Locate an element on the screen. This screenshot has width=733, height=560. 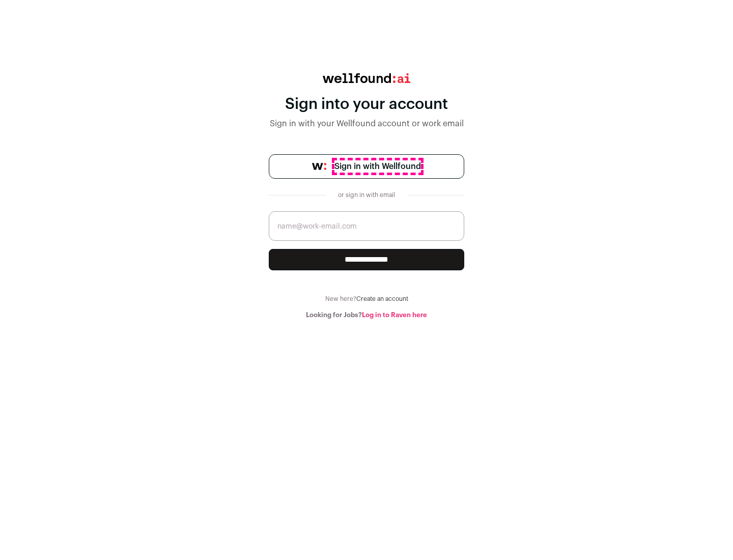
a: Sign in with Wellfound is located at coordinates (366, 166).